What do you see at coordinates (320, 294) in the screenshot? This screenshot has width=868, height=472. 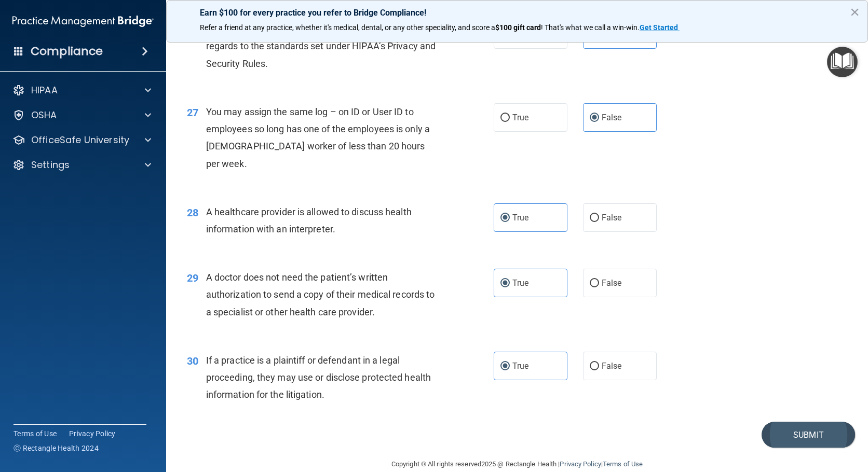 I see `span: A doctor does not need the patient’s written authorization to send a copy of their medical record...` at bounding box center [320, 294].